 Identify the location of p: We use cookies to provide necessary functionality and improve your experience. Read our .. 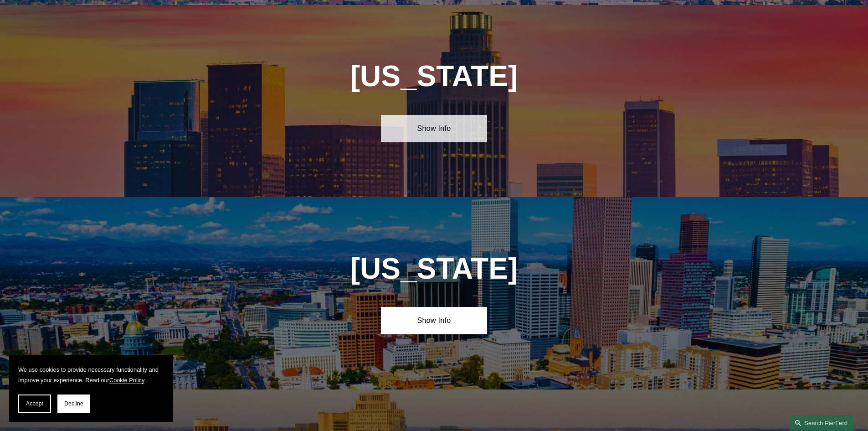
(91, 374).